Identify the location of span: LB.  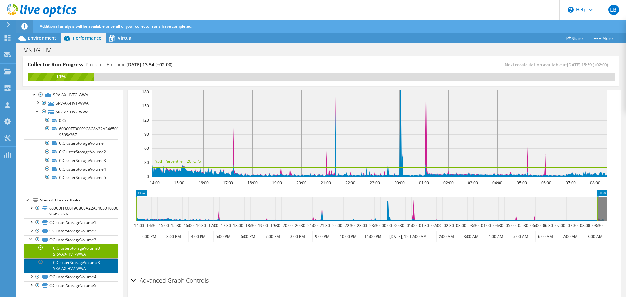
(614, 10).